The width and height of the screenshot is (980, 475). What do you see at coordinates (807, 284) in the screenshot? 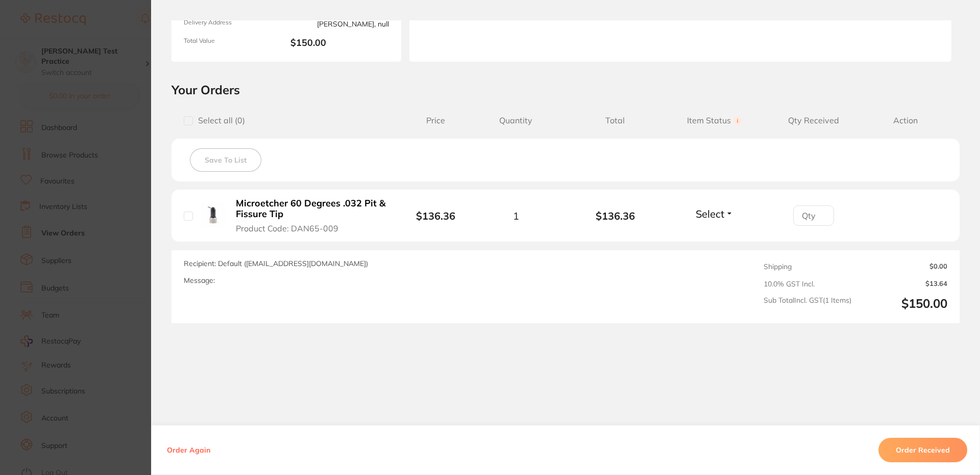
I see `span: 10.0 % GST Incl.` at bounding box center [807, 284].